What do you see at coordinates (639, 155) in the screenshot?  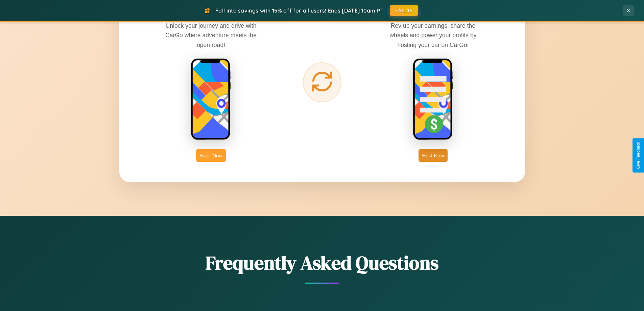 I see `div: Give Feedback` at bounding box center [639, 155].